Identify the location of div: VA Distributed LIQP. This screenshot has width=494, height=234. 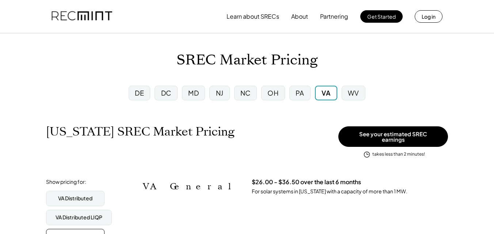
(79, 217).